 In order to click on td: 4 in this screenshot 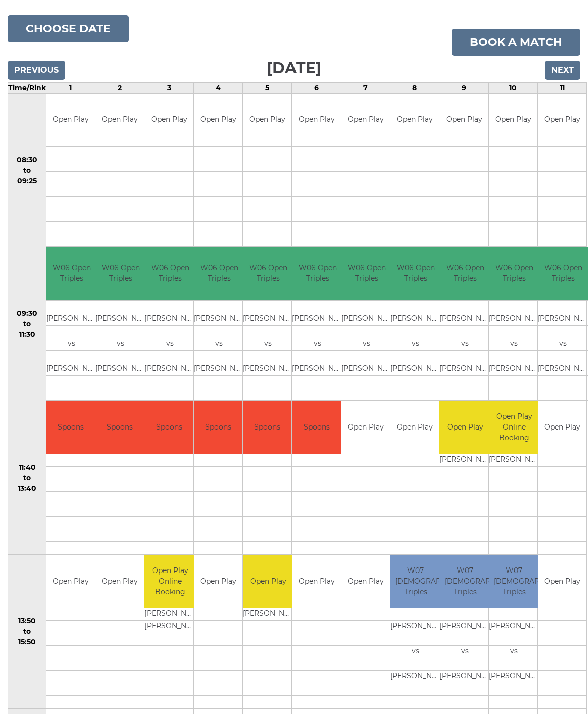, I will do `click(218, 88)`.